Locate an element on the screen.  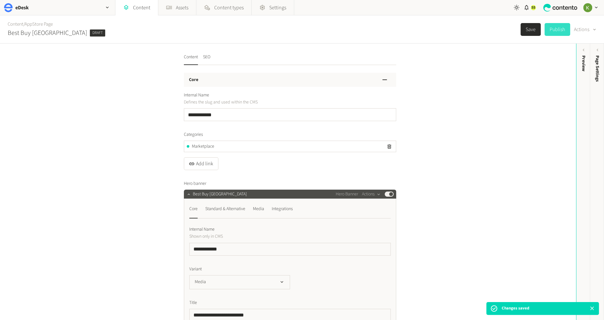
a: AppStore Page is located at coordinates (39, 24).